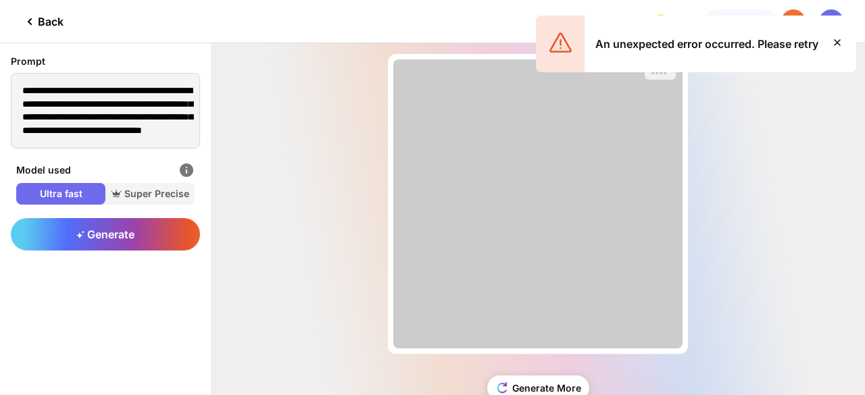  Describe the element at coordinates (707, 44) in the screenshot. I see `div: An unexpected error occurred. Please retry` at that location.